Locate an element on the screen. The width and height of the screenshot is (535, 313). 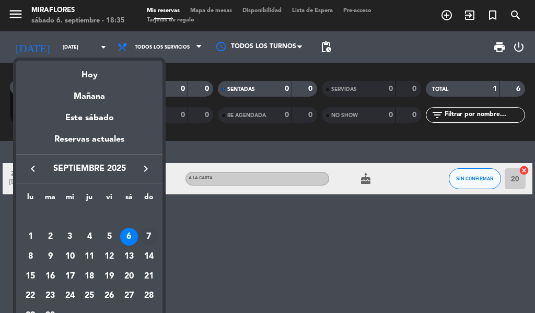
div: 2 is located at coordinates (50, 237).